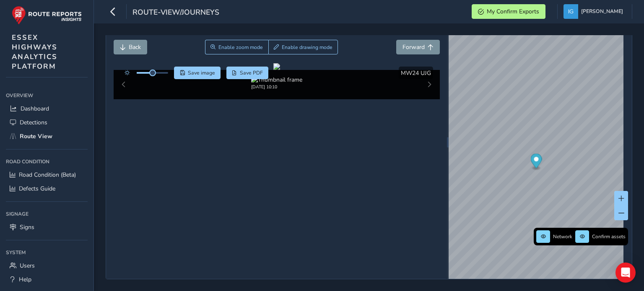 Image resolution: width=644 pixels, height=291 pixels. I want to click on div: Road Condition, so click(46, 162).